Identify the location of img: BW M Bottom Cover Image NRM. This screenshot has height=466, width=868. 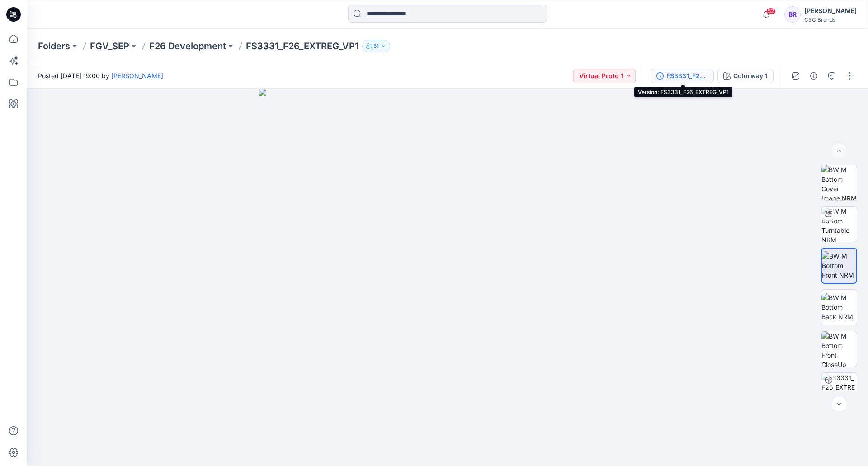
(839, 182).